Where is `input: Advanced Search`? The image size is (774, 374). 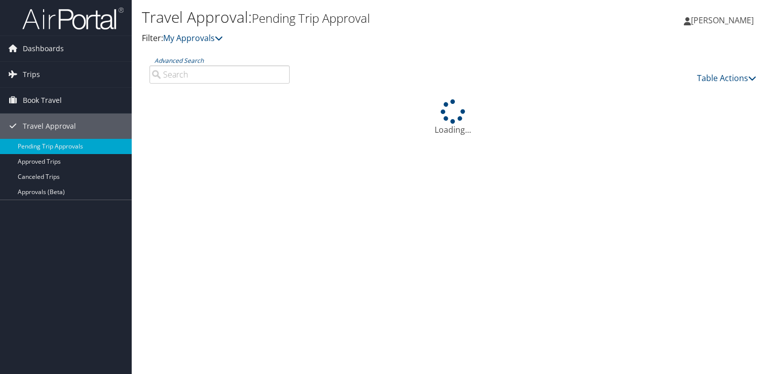 input: Advanced Search is located at coordinates (219, 74).